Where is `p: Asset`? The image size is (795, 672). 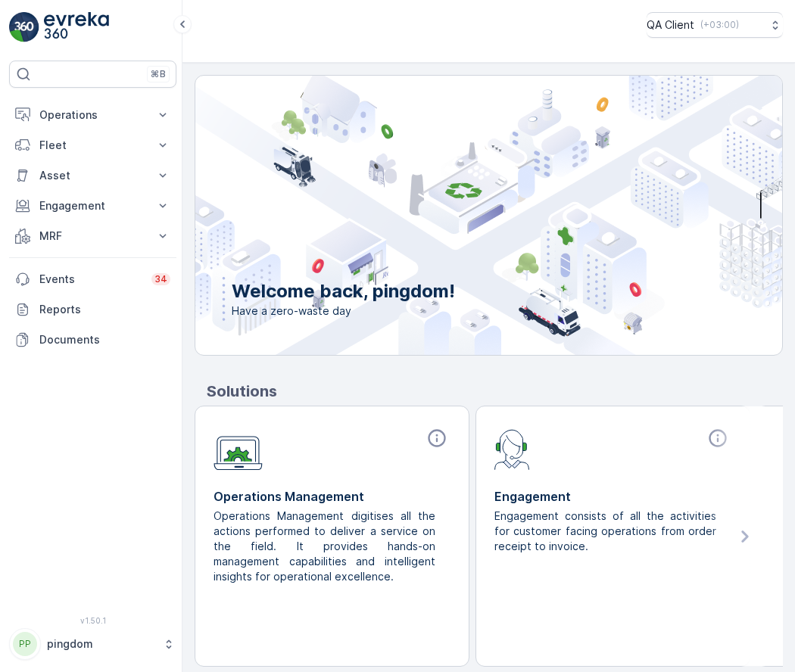
p: Asset is located at coordinates (92, 176).